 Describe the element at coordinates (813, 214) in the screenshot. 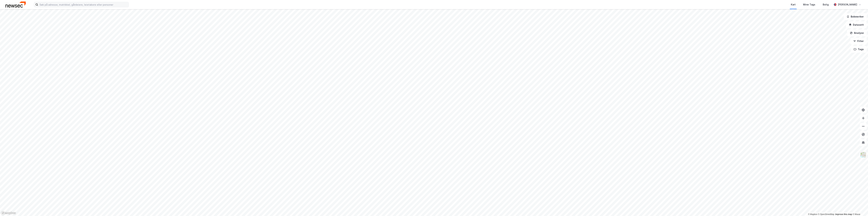

I see `a: Mapbox` at that location.